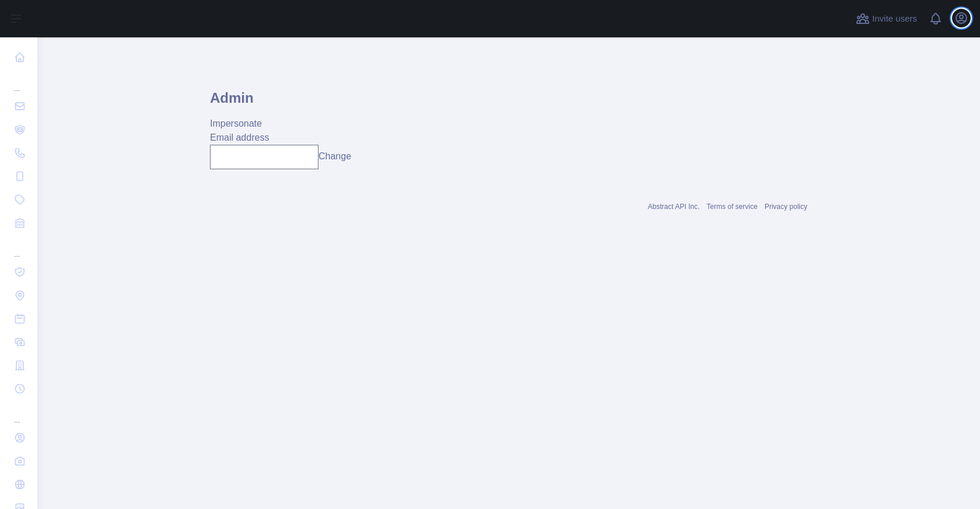 The height and width of the screenshot is (509, 980). I want to click on a: Privacy policy, so click(786, 206).